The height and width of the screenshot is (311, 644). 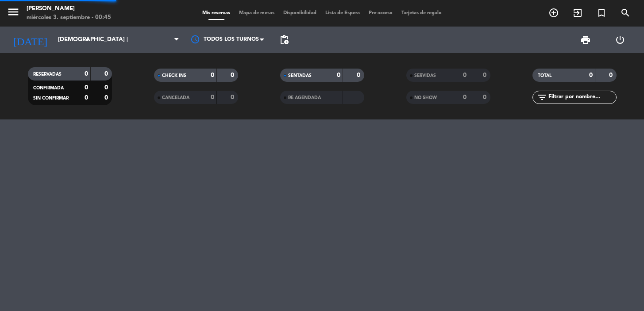 What do you see at coordinates (582, 97) in the screenshot?
I see `input: Filtrar por nombre...` at bounding box center [582, 97].